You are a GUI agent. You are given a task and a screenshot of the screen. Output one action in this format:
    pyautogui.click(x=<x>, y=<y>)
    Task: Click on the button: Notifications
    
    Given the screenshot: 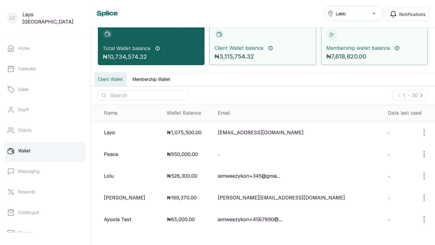 What is the action you would take?
    pyautogui.click(x=407, y=14)
    